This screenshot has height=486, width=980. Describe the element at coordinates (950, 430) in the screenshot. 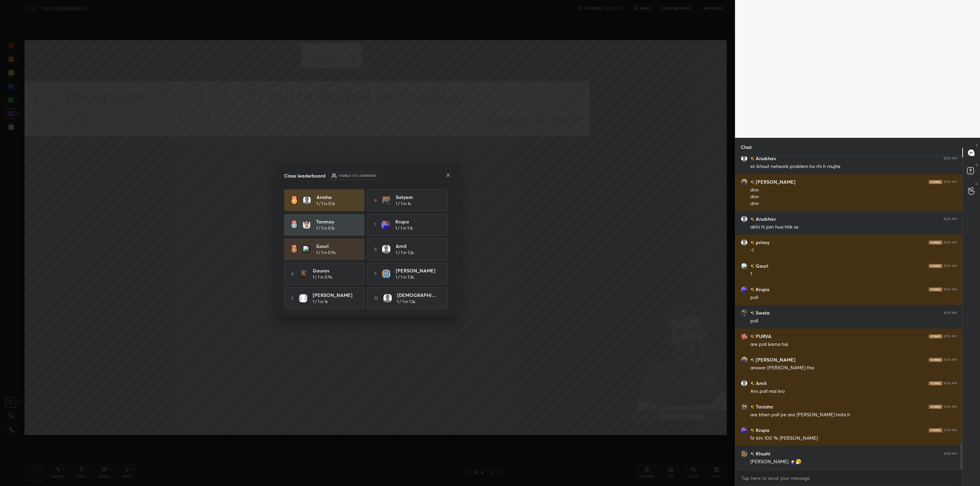

I see `div: 9:00 AM` at that location.